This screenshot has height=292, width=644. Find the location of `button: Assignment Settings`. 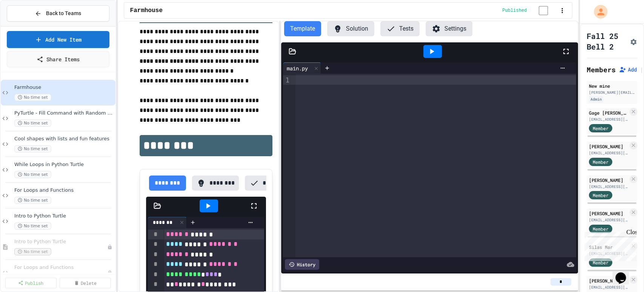

button: Assignment Settings is located at coordinates (634, 41).